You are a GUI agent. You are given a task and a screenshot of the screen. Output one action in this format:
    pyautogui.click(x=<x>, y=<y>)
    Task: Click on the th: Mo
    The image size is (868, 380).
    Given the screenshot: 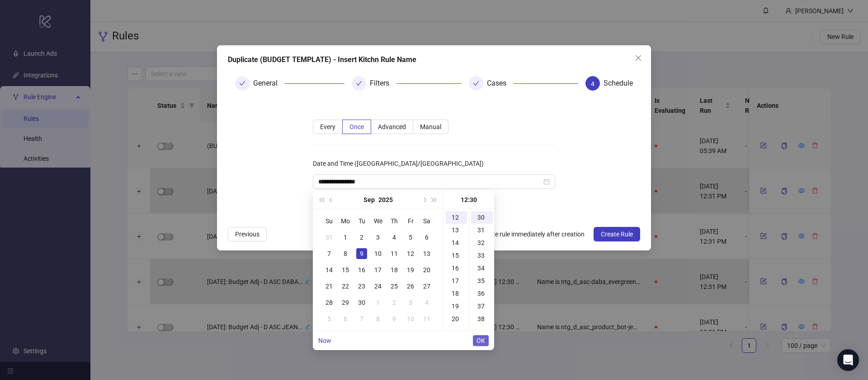 What is the action you would take?
    pyautogui.click(x=346, y=221)
    